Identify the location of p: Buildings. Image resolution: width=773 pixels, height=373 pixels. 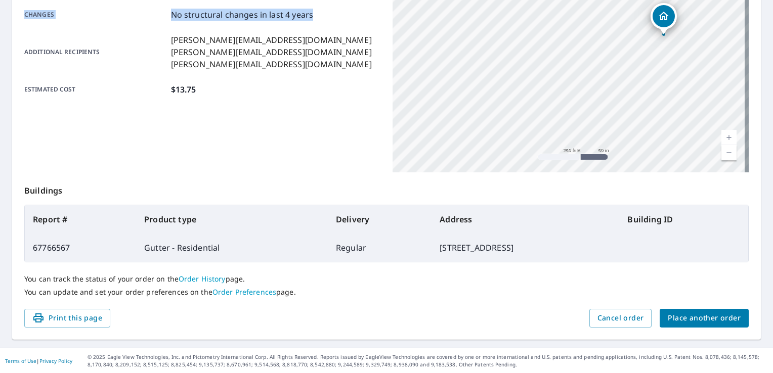
(387, 189).